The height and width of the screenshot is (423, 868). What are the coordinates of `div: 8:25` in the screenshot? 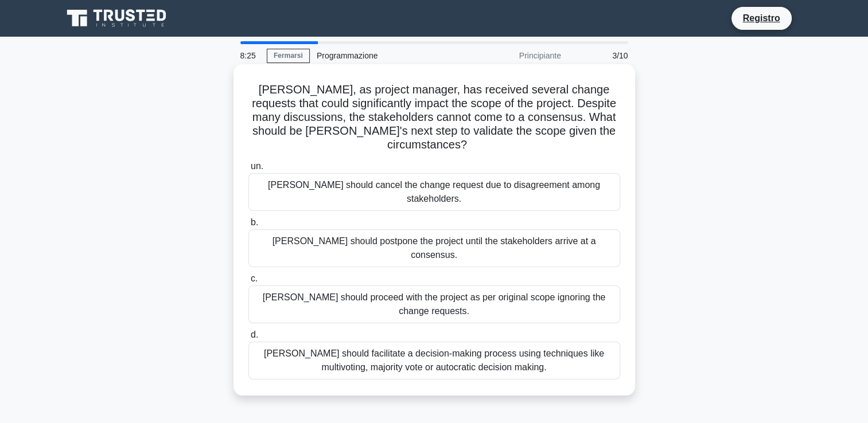 It's located at (250, 56).